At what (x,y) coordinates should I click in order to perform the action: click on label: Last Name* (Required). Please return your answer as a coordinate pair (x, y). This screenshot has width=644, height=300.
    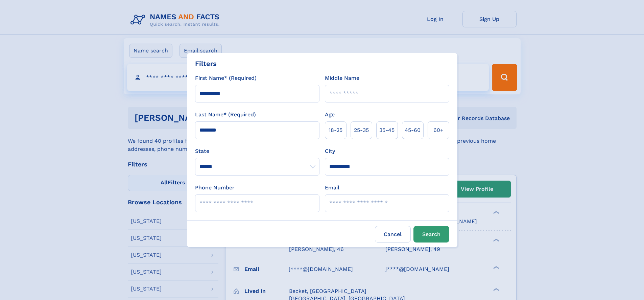
    Looking at the image, I should click on (225, 115).